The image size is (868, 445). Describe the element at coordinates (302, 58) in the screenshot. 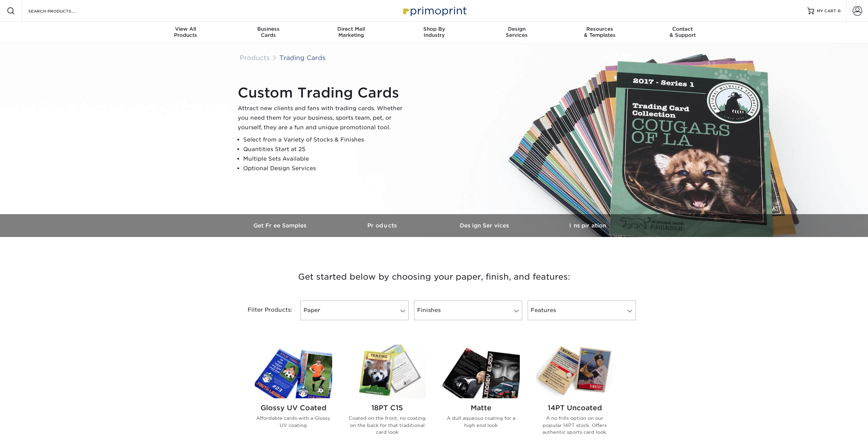

I see `a: Trading Cards` at that location.